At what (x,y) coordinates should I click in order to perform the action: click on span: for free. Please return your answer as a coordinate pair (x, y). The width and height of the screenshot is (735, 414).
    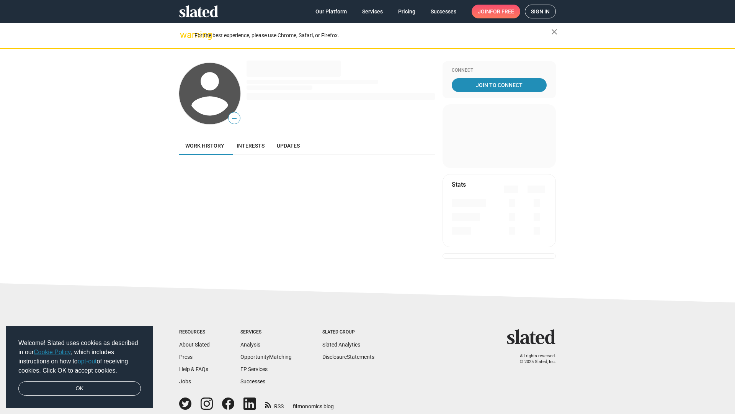
    Looking at the image, I should click on (502, 11).